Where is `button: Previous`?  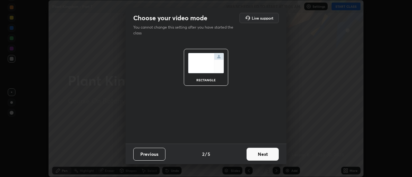
button: Previous is located at coordinates (149, 155).